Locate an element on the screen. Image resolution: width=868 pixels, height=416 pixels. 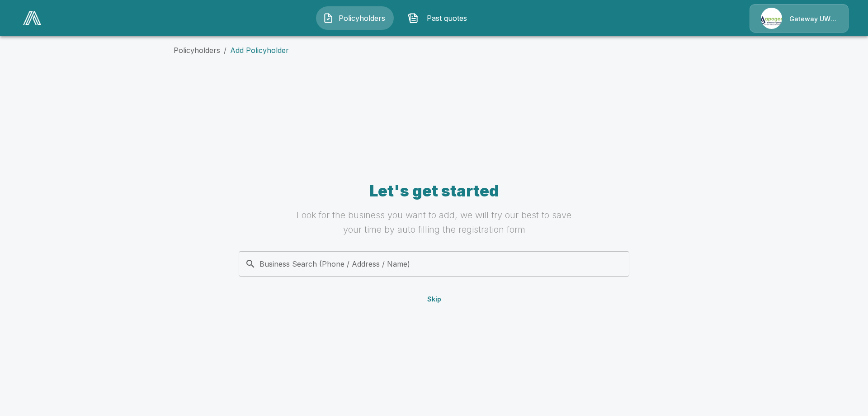
button: Past quotes IconPast quotes is located at coordinates (440, 18).